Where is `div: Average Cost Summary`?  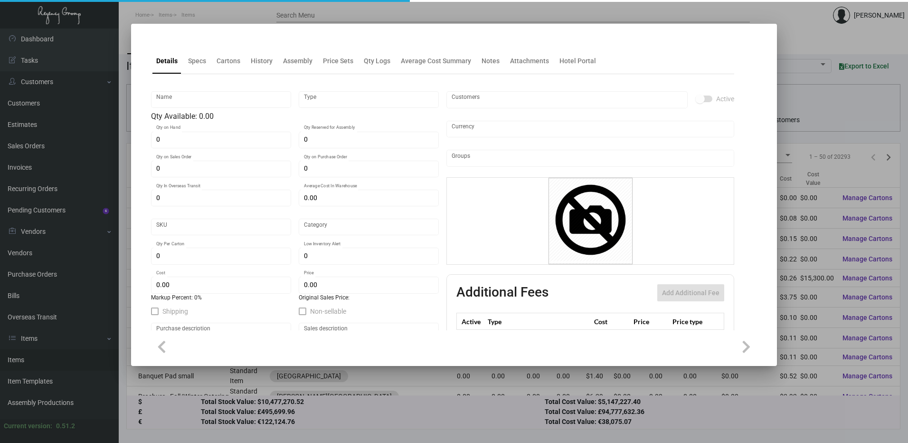
div: Average Cost Summary is located at coordinates (436, 61).